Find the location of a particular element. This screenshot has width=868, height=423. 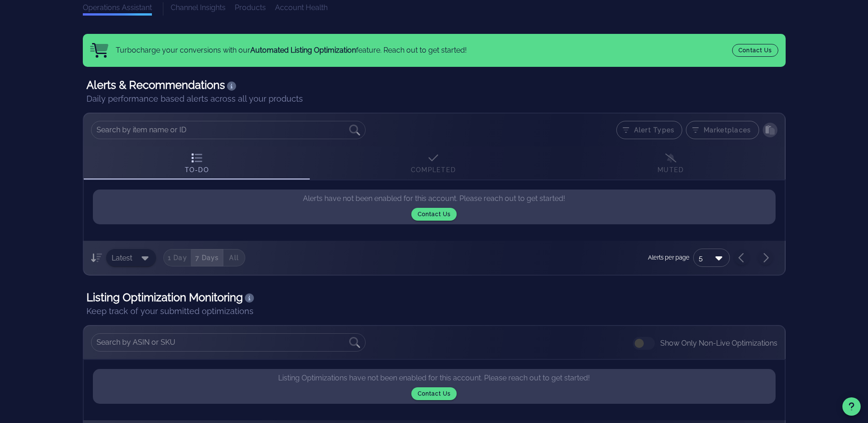

span: Turbocharge your conversions with our feature. Reach out to get started! is located at coordinates (291, 50).